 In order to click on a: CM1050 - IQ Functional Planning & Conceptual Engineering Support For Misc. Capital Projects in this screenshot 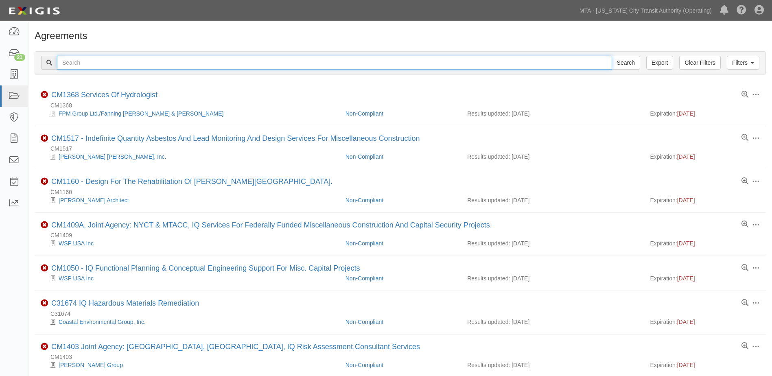, I will do `click(205, 268)`.